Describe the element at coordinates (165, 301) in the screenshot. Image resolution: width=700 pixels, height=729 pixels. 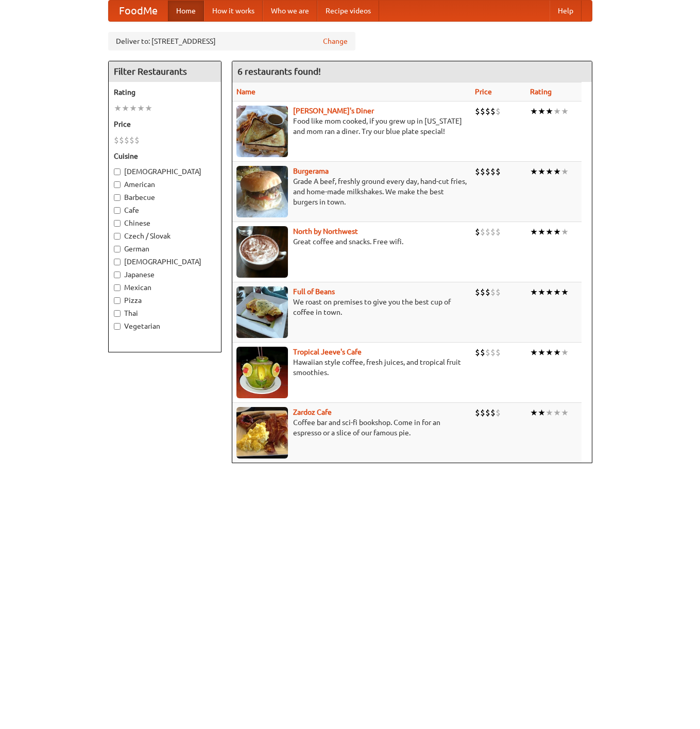
I see `label: Pizza` at that location.